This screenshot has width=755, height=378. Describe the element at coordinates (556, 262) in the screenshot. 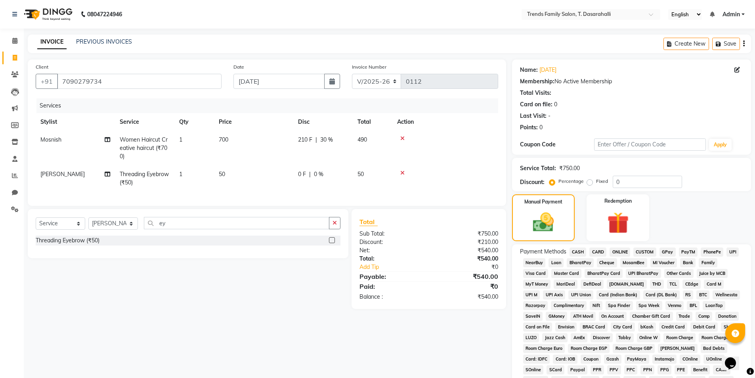

I see `span: Loan` at that location.